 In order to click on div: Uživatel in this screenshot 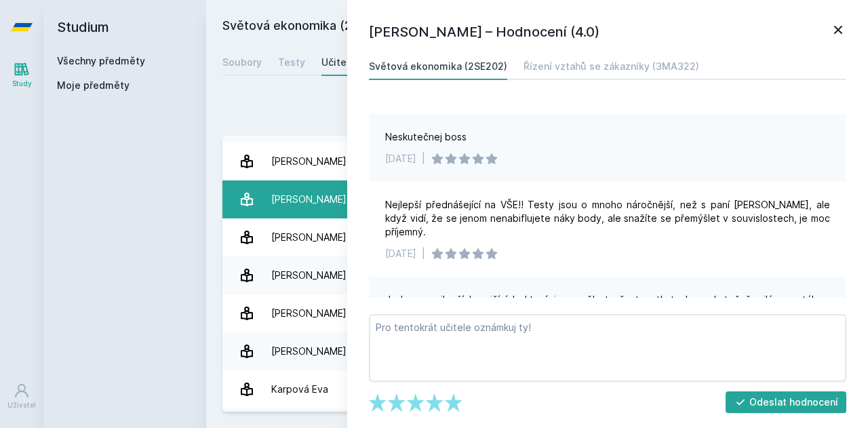, I will do `click(21, 405)`.